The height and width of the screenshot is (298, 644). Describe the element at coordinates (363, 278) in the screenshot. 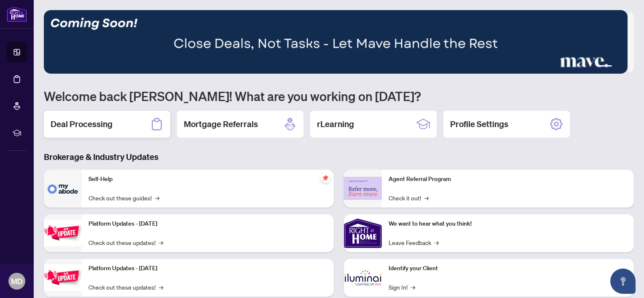

I see `img: Identify your Client` at that location.